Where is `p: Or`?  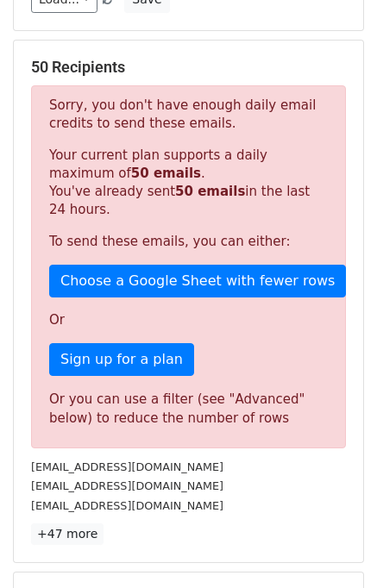 p: Or is located at coordinates (188, 320).